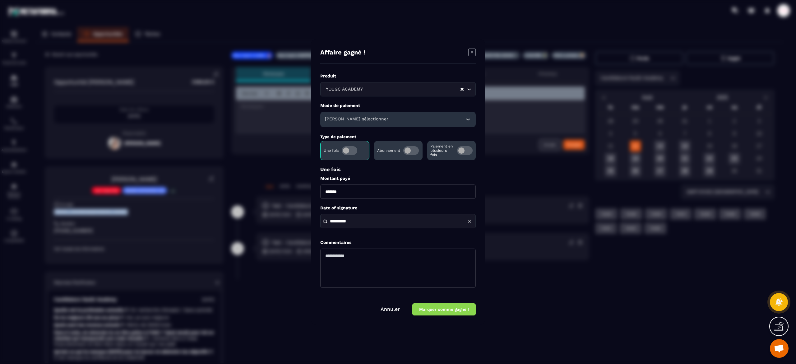 The width and height of the screenshot is (796, 364). I want to click on label: Type de paiement, so click(338, 136).